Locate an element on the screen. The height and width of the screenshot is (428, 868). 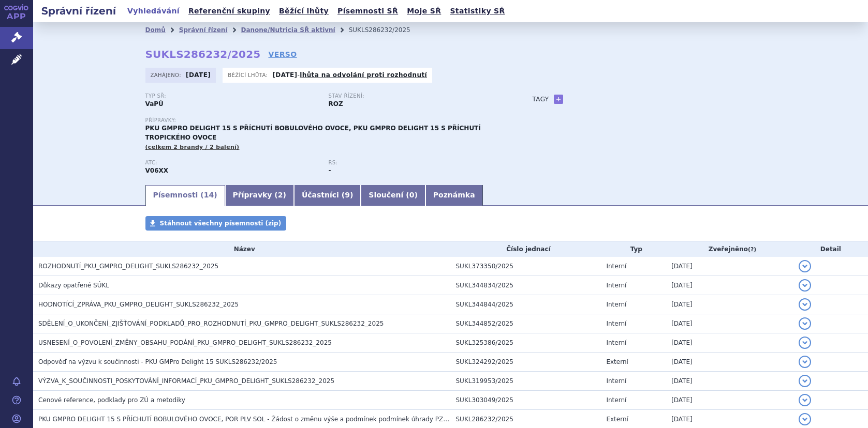
a: Stáhnout všechny písemnosti (zip) is located at coordinates (216, 223).